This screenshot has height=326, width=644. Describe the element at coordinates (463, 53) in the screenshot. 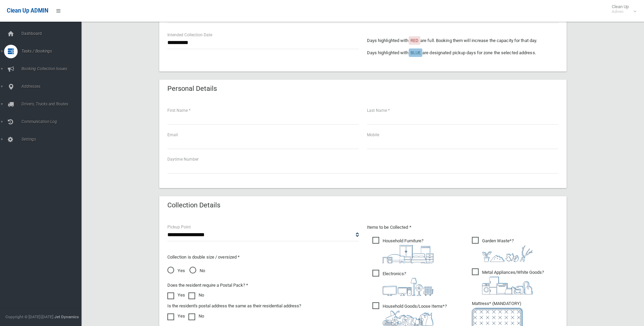

I see `p: Days highlighted with are designated pickup days for zone the selected address.` at that location.